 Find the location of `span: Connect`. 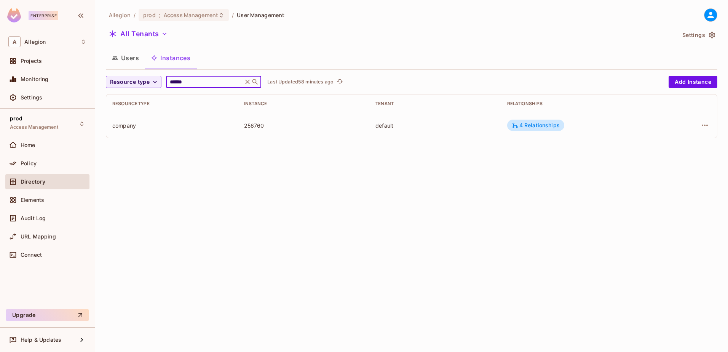

span: Connect is located at coordinates (31, 255).